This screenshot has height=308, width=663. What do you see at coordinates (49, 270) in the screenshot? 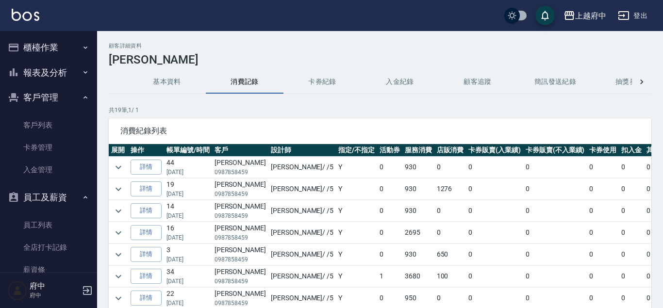
I see `a: 薪資條` at bounding box center [49, 270].